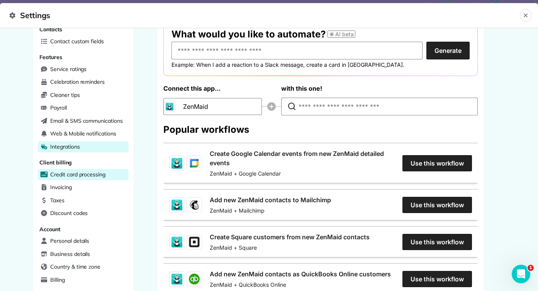 This screenshot has height=291, width=538. What do you see at coordinates (83, 42) in the screenshot?
I see `a: Contact custom fields` at bounding box center [83, 42].